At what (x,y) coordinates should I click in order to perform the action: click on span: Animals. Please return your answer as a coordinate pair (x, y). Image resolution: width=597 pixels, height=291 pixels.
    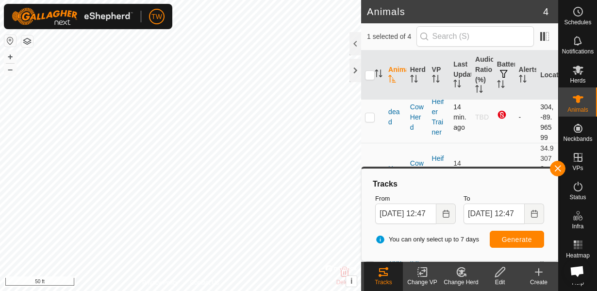
    Looking at the image, I should click on (577, 110).